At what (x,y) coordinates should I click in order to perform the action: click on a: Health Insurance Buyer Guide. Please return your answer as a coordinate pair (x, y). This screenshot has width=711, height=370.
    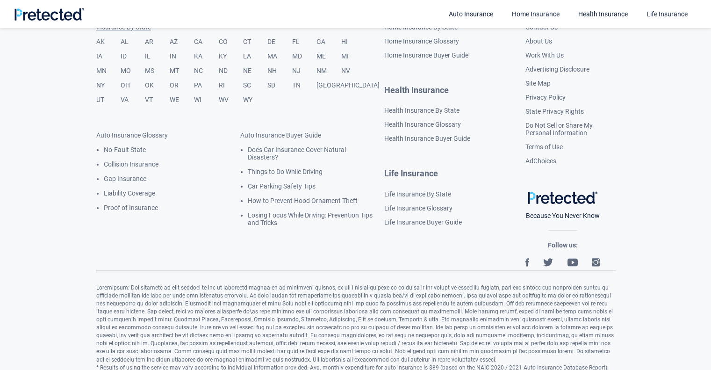
    Looking at the image, I should click on (427, 138).